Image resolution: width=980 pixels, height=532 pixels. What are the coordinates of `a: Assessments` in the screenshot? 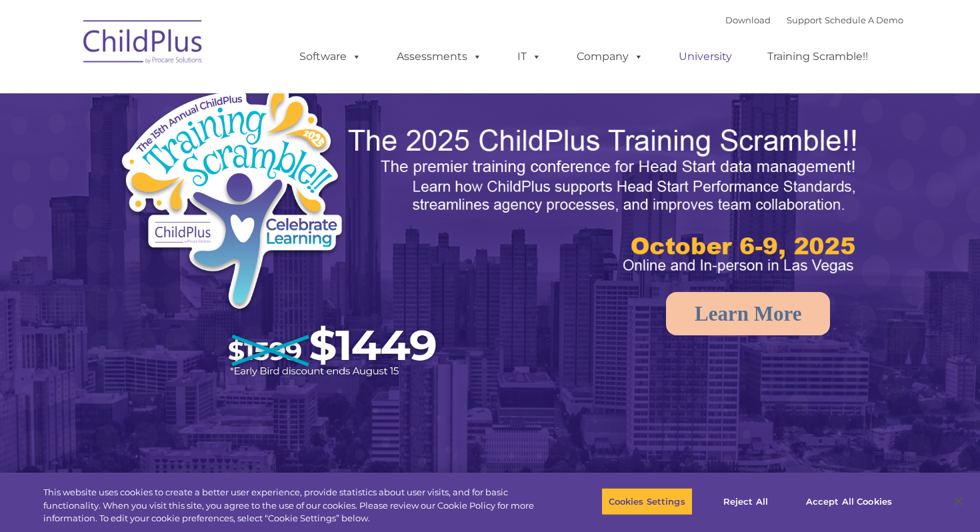 It's located at (439, 57).